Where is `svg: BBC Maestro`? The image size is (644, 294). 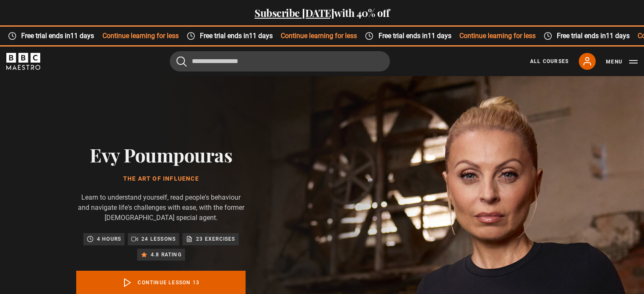 svg: BBC Maestro is located at coordinates (23, 62).